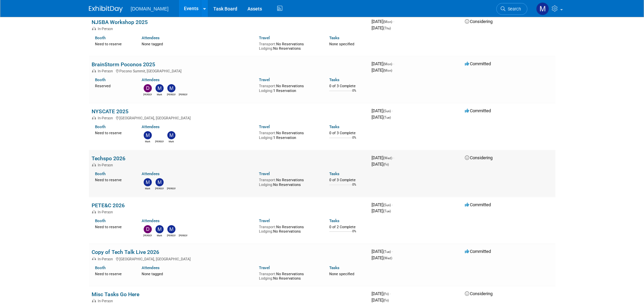 This screenshot has width=644, height=308. What do you see at coordinates (354, 140) in the screenshot?
I see `td: 0%` at bounding box center [354, 140].